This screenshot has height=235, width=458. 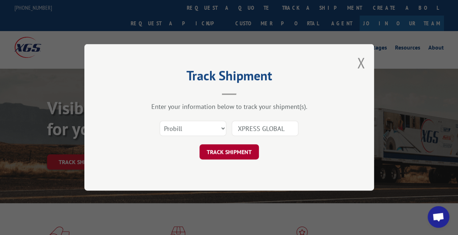 What do you see at coordinates (361, 63) in the screenshot?
I see `button: Close modal` at bounding box center [361, 63].